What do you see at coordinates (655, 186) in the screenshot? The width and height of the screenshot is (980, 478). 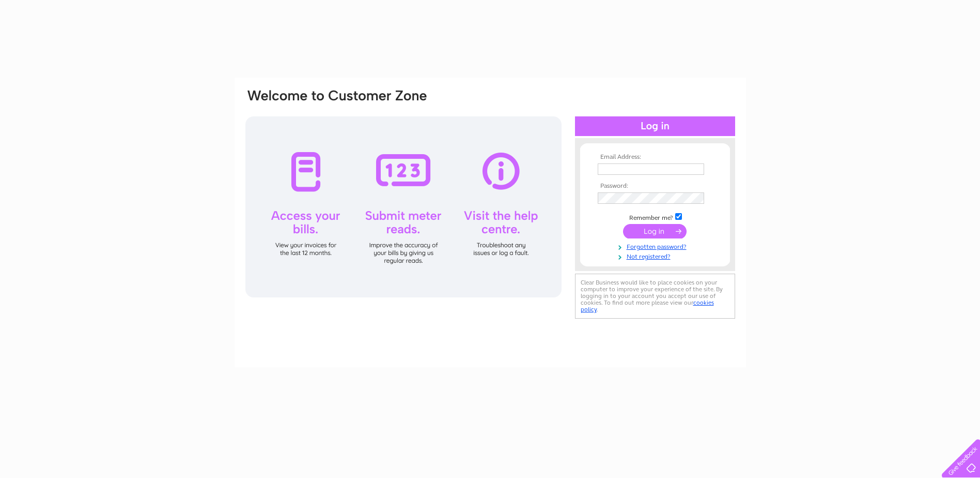 I see `th: Password:` at bounding box center [655, 186].